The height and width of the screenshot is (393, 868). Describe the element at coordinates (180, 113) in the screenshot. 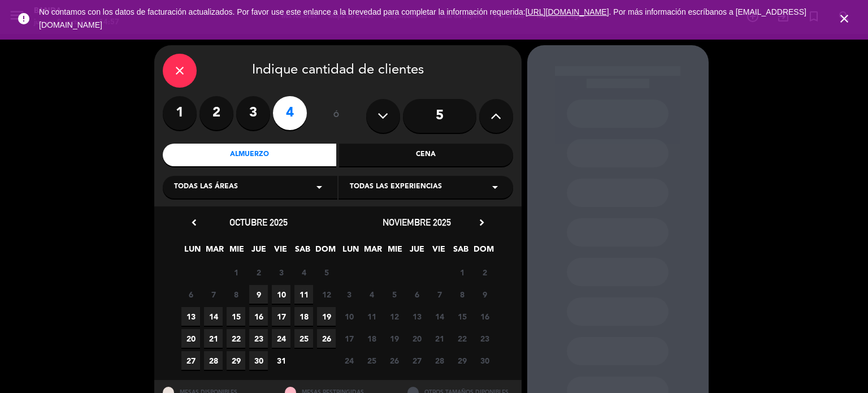

I see `label: 1` at that location.